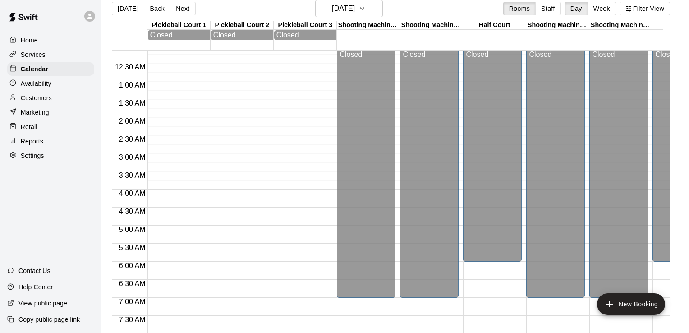  Describe the element at coordinates (183, 9) in the screenshot. I see `button: Next` at that location.